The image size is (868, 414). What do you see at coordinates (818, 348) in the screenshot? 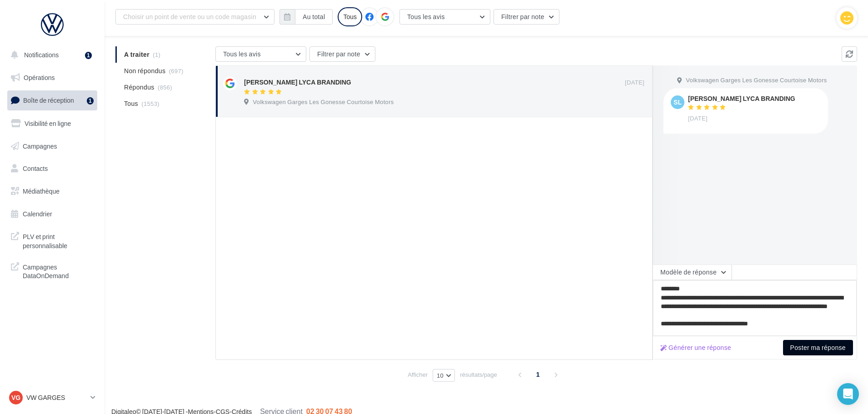
I see `button: Poster ma réponse` at bounding box center [818, 348].